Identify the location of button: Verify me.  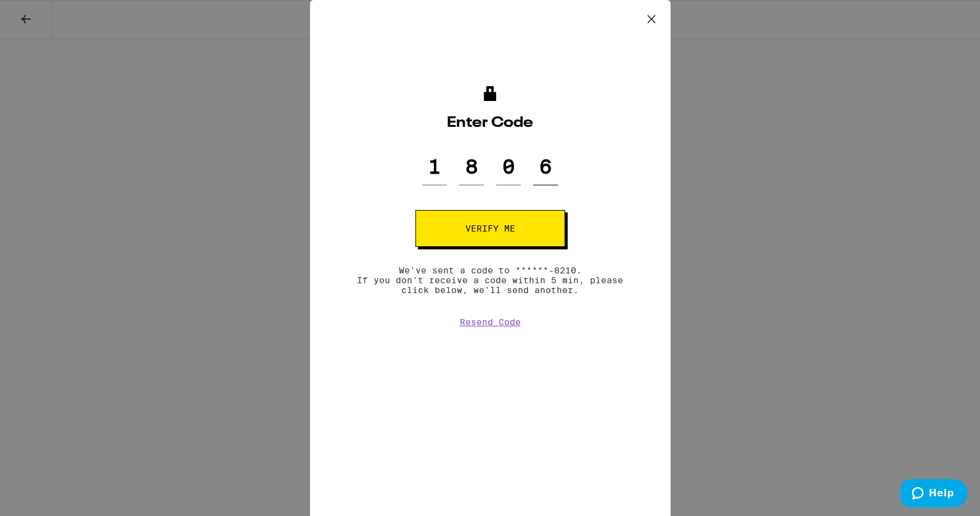
(490, 229).